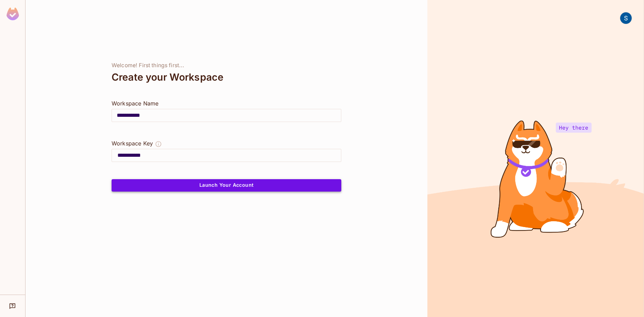  What do you see at coordinates (226, 77) in the screenshot?
I see `div: Create your Workspace` at bounding box center [226, 77].